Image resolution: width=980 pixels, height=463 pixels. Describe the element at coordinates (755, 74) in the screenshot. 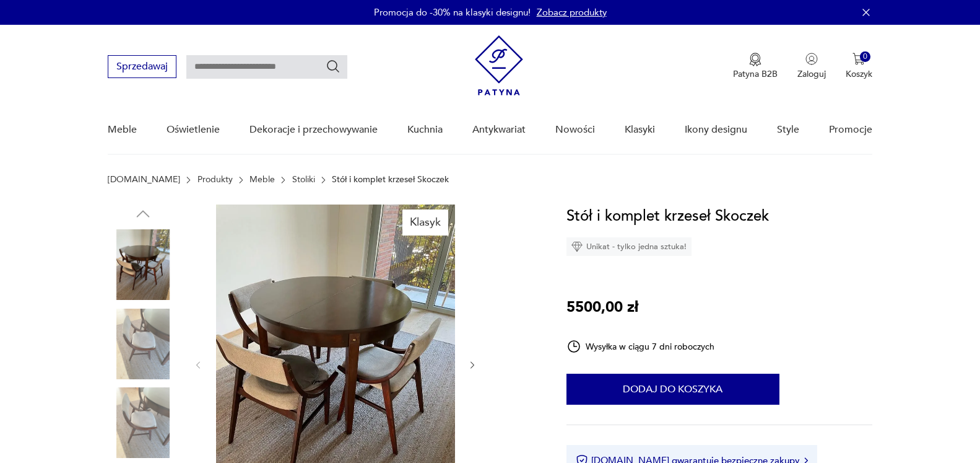

I see `p: Patyna B2B` at that location.